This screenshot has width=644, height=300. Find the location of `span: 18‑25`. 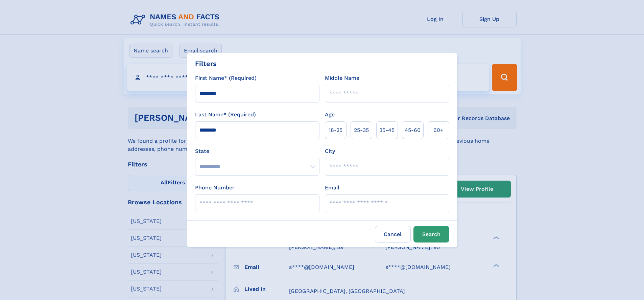

span: 18‑25 is located at coordinates (336, 130).